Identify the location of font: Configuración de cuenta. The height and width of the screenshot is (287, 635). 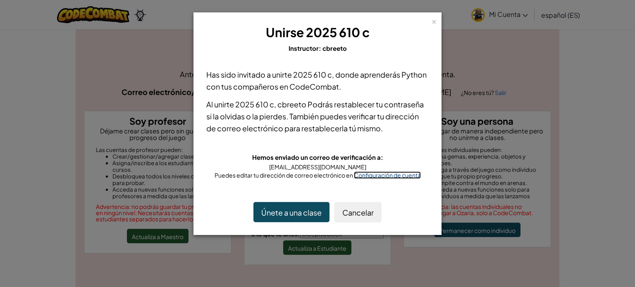
(387, 175).